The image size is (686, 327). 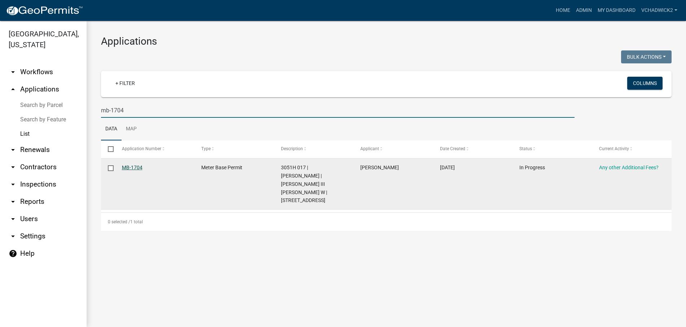 What do you see at coordinates (552, 149) in the screenshot?
I see `datatable-header-cell: Status` at bounding box center [552, 149].